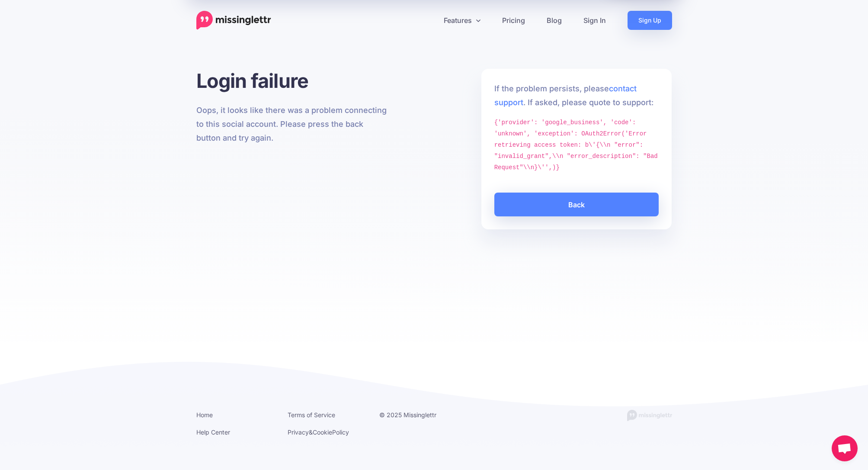  I want to click on a: Help Center, so click(213, 432).